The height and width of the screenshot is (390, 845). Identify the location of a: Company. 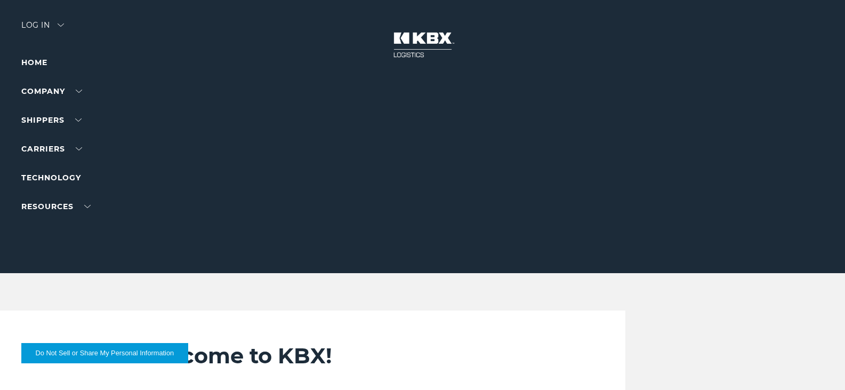
(52, 91).